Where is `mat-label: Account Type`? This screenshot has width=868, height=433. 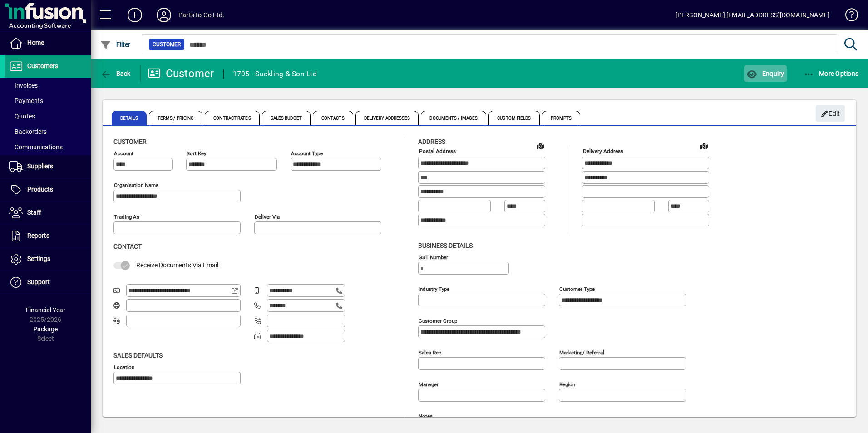
mat-label: Account Type is located at coordinates (307, 153).